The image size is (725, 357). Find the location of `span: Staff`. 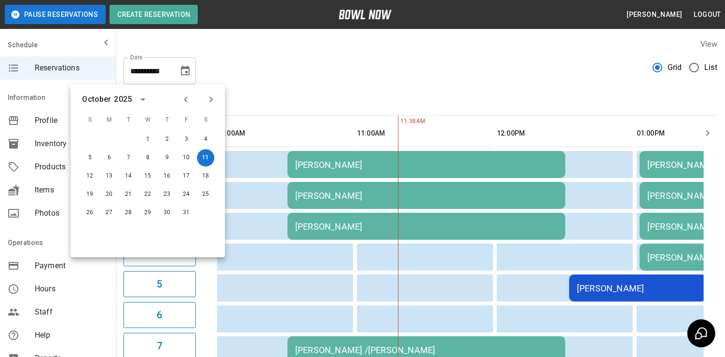

span: Staff is located at coordinates (71, 312).